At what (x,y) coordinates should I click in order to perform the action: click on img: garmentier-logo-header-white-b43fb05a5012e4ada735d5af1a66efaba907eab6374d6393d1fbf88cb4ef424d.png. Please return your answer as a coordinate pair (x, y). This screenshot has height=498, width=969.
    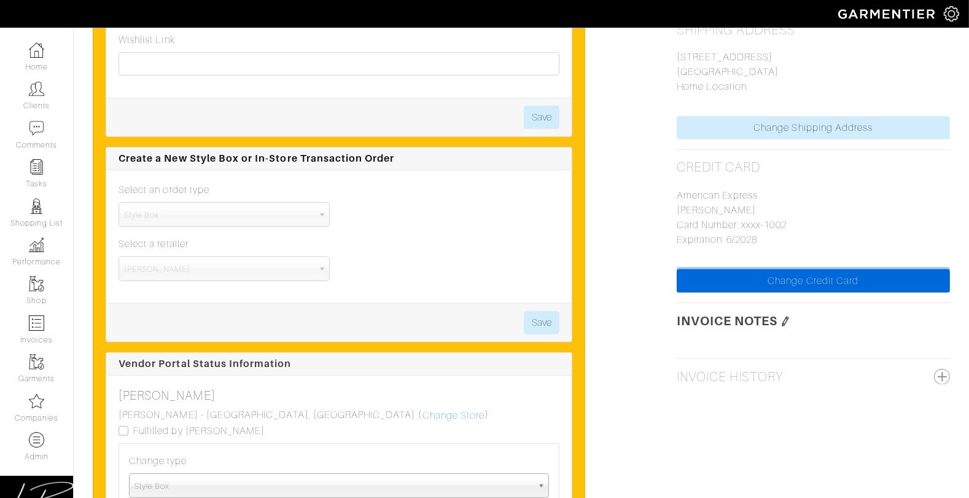
    Looking at the image, I should click on (888, 14).